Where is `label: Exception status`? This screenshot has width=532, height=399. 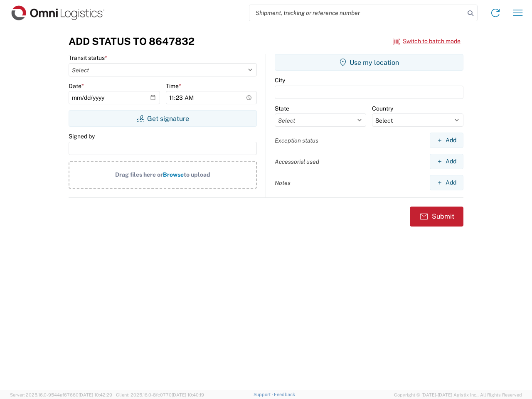
label: Exception status is located at coordinates (296, 141).